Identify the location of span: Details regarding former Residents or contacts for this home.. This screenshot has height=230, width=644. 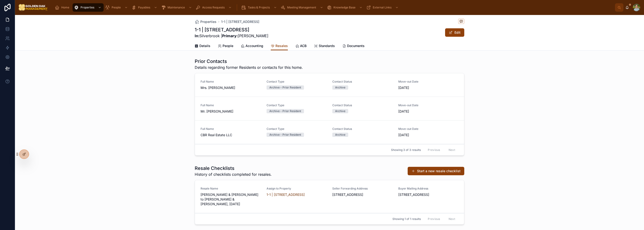
(249, 68).